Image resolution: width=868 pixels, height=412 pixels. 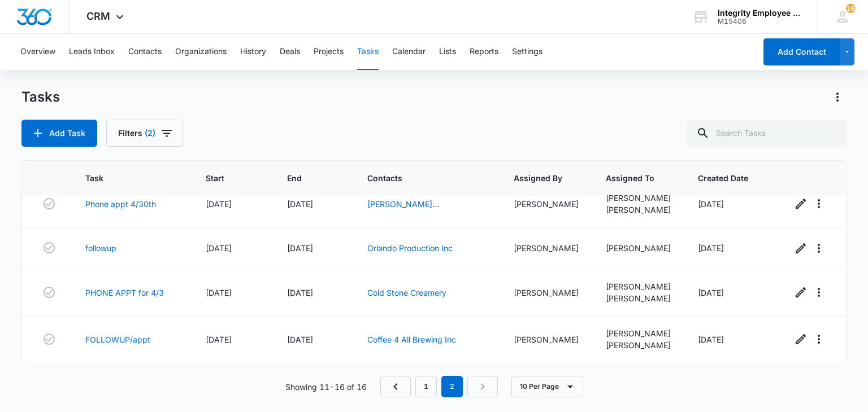 What do you see at coordinates (439, 387) in the screenshot?
I see `nav: Pagination` at bounding box center [439, 387].